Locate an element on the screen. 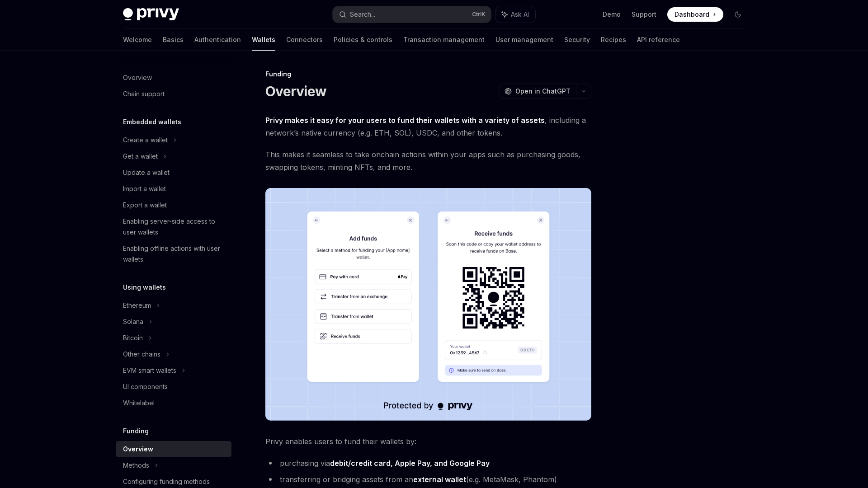 The height and width of the screenshot is (488, 868). li: transferring or bridging assets from an (e.g. MetaMask, Phantom) is located at coordinates (428, 479).